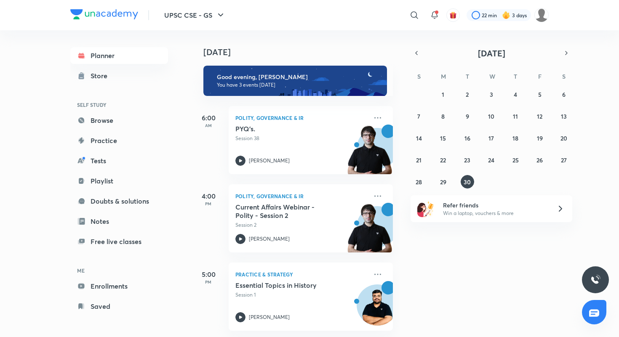  What do you see at coordinates (564, 160) in the screenshot?
I see `abbr: September 27, 2025` at bounding box center [564, 160].